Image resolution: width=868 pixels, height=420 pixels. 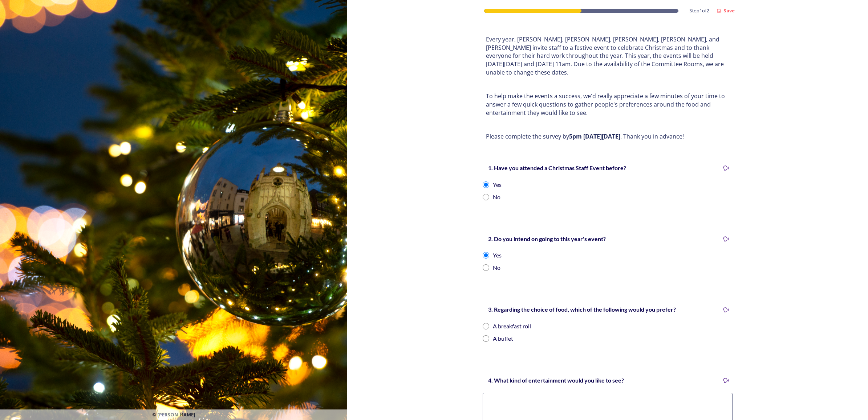 What do you see at coordinates (729, 10) in the screenshot?
I see `strong: Save` at bounding box center [729, 10].